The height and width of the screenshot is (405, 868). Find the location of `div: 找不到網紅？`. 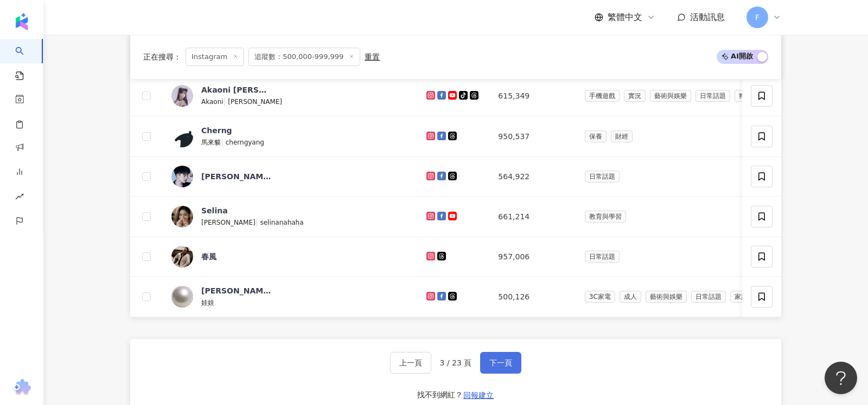

div: 找不到網紅？ is located at coordinates (440, 395).